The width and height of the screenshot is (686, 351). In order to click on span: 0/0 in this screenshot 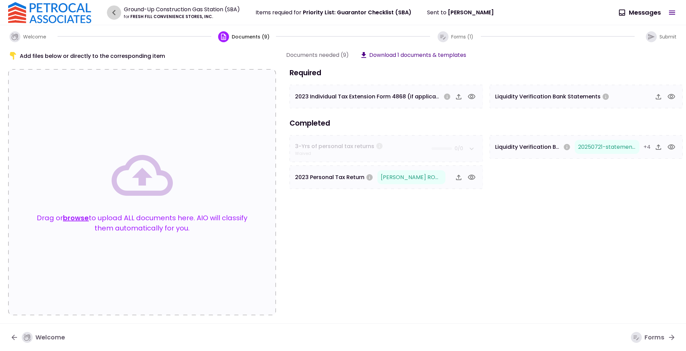, I will do `click(459, 148)`.